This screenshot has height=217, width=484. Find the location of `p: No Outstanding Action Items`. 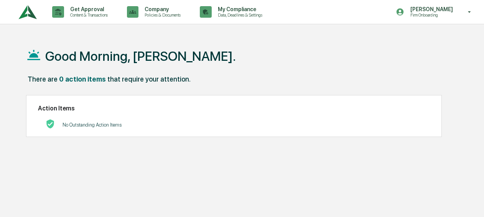

p: No Outstanding Action Items is located at coordinates (92, 124).